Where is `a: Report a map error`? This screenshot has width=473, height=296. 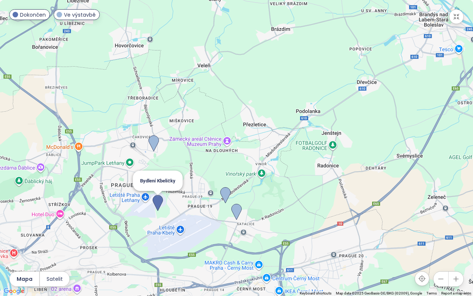
a: Report a map error is located at coordinates (456, 293).